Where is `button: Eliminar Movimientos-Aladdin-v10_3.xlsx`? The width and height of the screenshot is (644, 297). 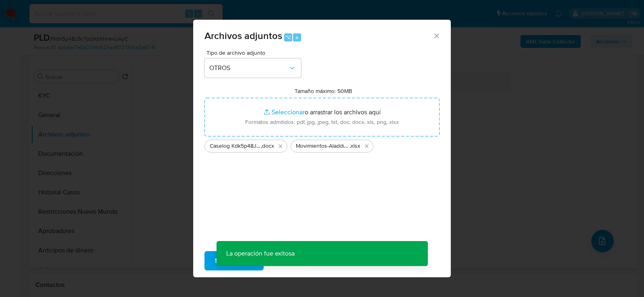 button: Eliminar Movimientos-Aladdin-v10_3.xlsx is located at coordinates (366, 146).